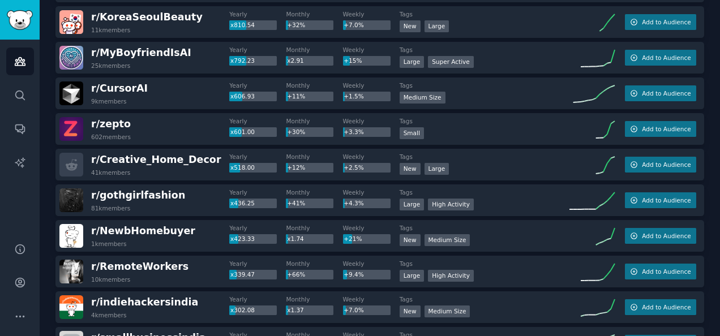 This screenshot has width=720, height=336. I want to click on span: x810.54, so click(242, 25).